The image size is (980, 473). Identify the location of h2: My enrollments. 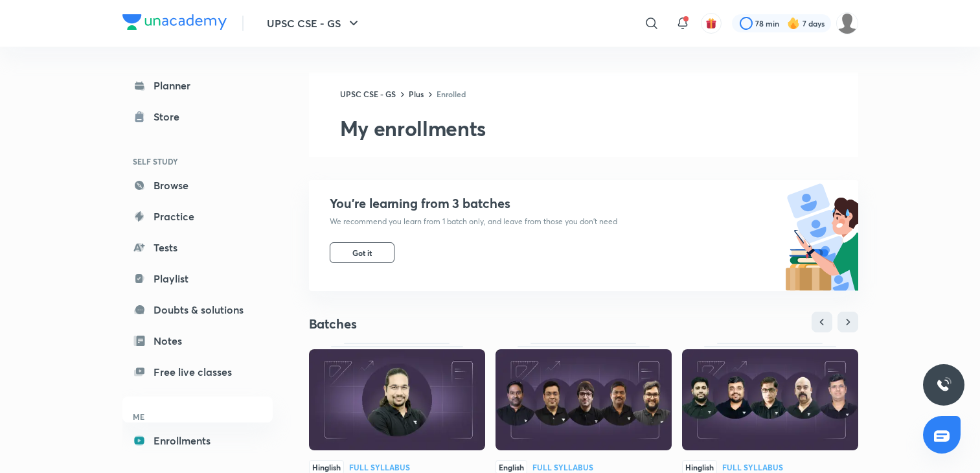
(599, 128).